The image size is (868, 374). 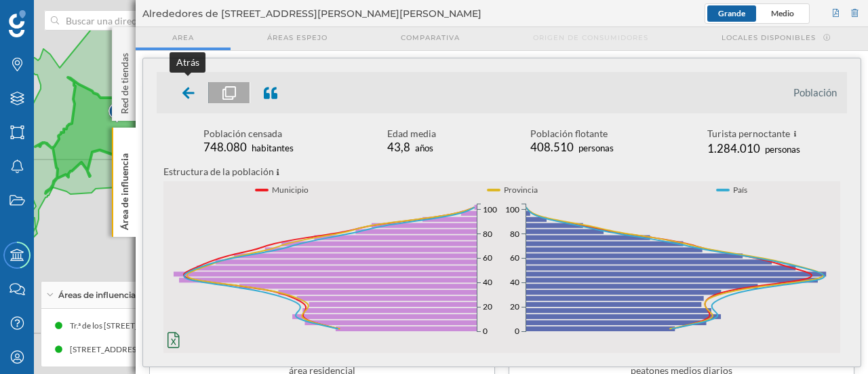 I want to click on span: 748.080, so click(x=225, y=146).